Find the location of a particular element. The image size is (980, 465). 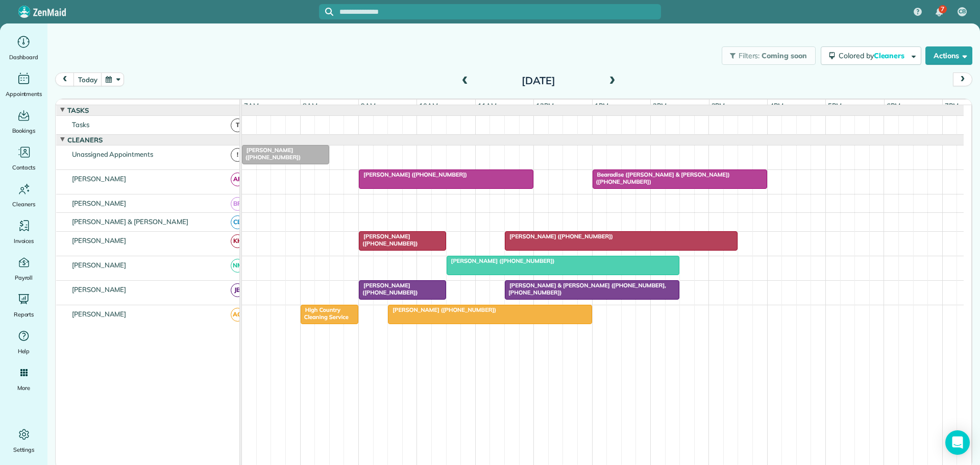

span: 12pm is located at coordinates (545, 106).